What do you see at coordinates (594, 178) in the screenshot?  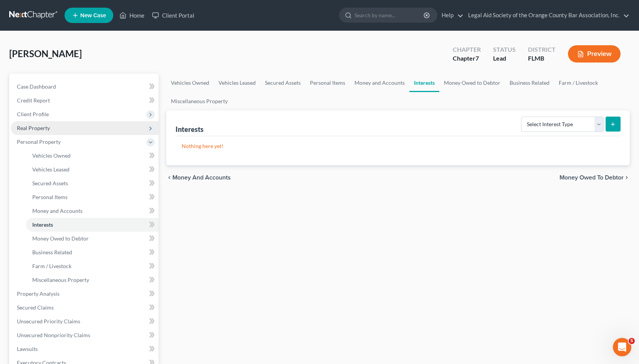 I see `button: Money Owed to Debtor chevron_right` at bounding box center [594, 178].